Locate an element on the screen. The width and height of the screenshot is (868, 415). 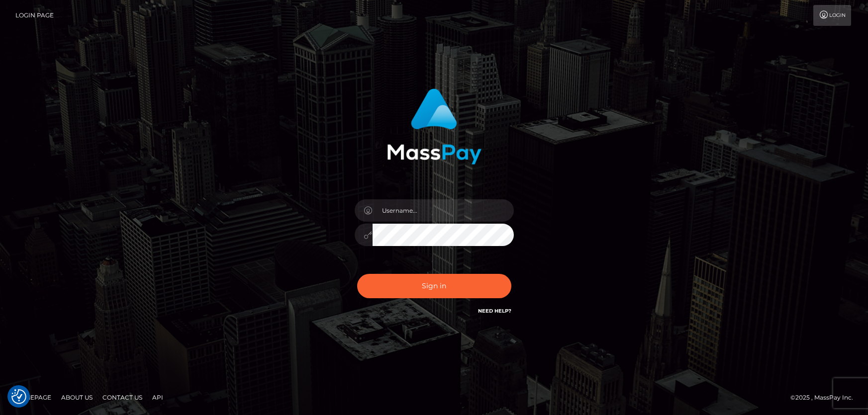
a: Homepage is located at coordinates (33, 397).